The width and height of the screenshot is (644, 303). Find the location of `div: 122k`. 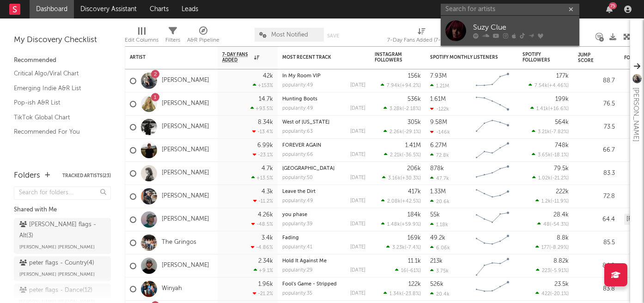

div: 122k is located at coordinates (414, 284).